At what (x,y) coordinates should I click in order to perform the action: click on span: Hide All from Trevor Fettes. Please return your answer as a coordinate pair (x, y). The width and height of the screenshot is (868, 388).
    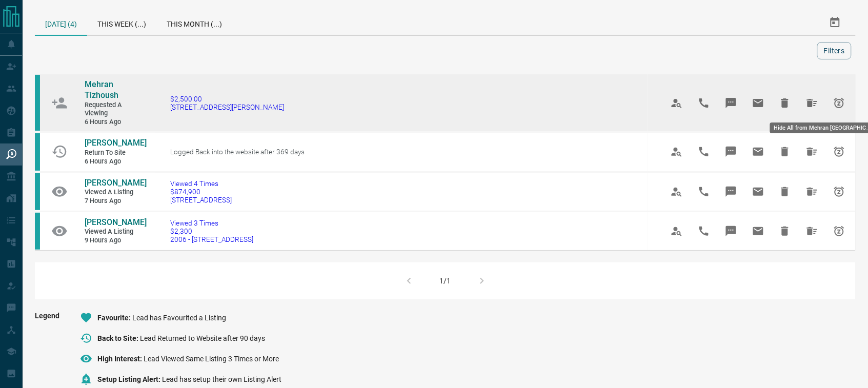
    Looking at the image, I should click on (812, 231).